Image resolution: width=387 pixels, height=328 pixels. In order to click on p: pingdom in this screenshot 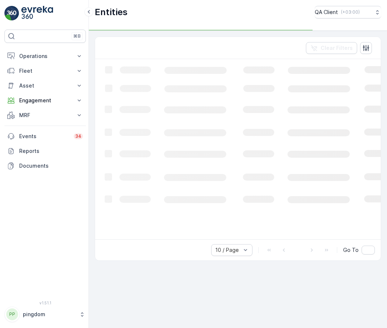, I will do `click(49, 314)`.